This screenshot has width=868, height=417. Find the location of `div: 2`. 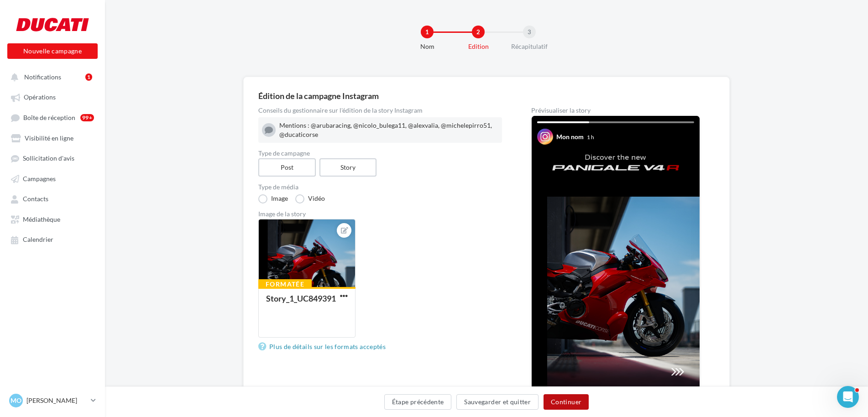

div: 2 is located at coordinates (478, 32).